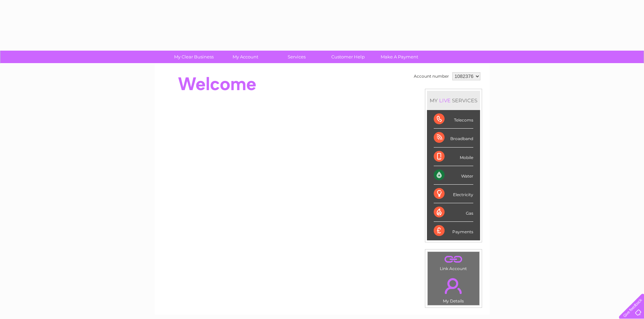 The width and height of the screenshot is (644, 319). Describe the element at coordinates (400, 56) in the screenshot. I see `a: Make A Payment` at that location.